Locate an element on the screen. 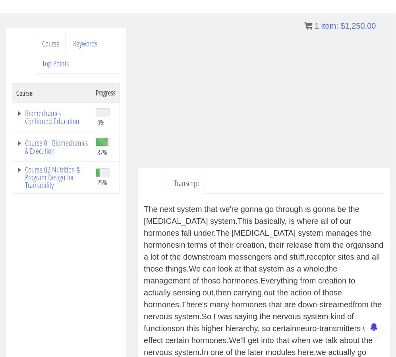  img: icon11.png is located at coordinates (309, 26).